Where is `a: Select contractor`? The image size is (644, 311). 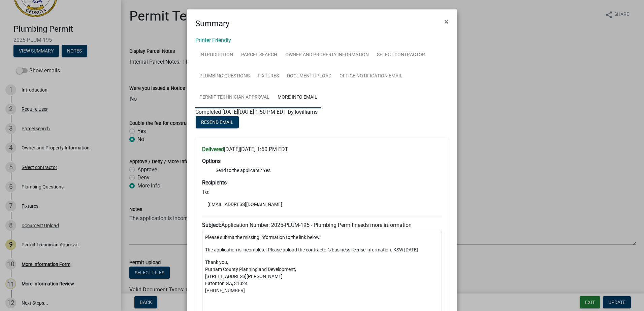
a: Select contractor is located at coordinates (401, 55).